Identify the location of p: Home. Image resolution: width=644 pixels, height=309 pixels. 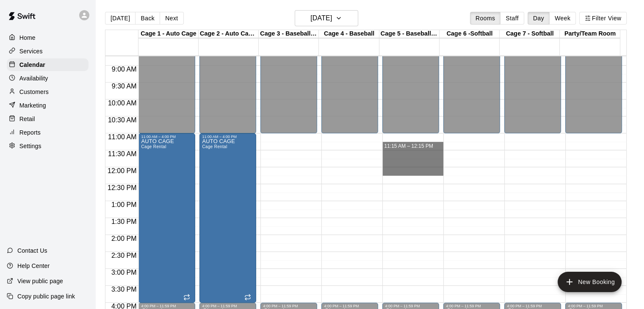
(27, 38).